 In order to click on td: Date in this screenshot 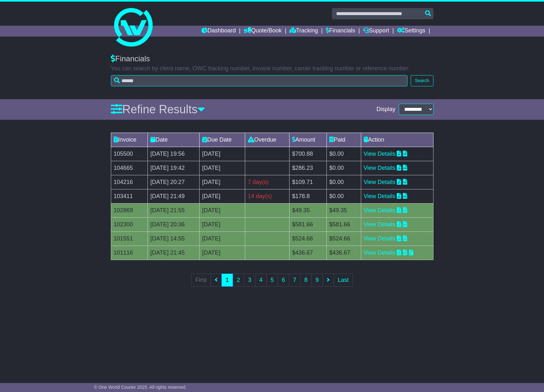, I will do `click(173, 140)`.